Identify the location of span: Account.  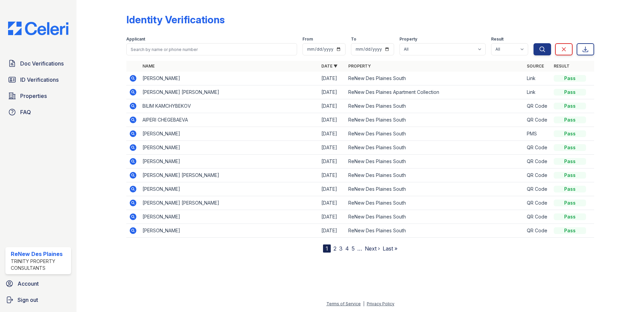
(28, 283).